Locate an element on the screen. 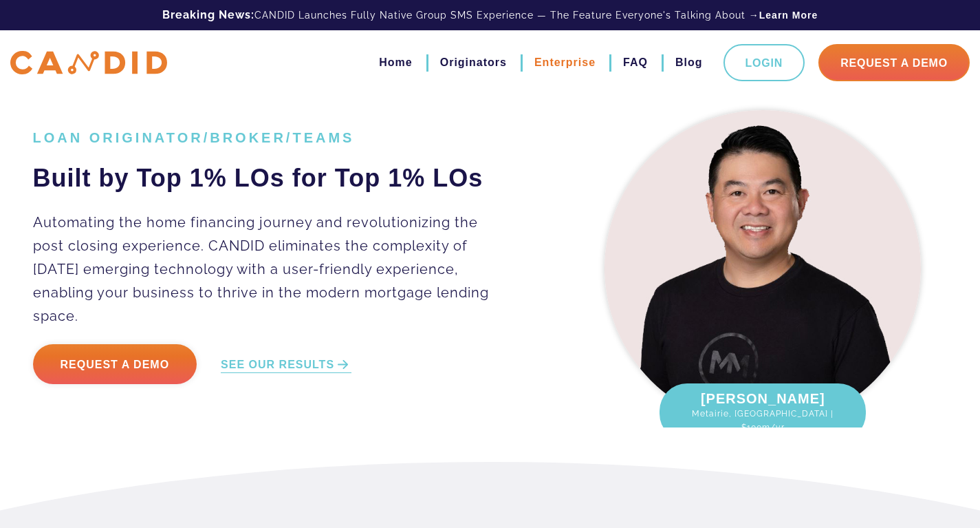 This screenshot has width=980, height=528. a: SEE OUR RESULTS is located at coordinates (286, 365).